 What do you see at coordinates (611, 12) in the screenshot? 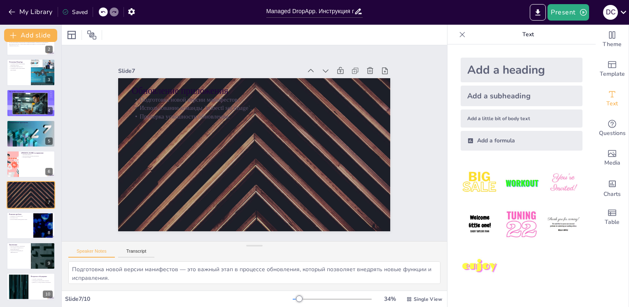
I see `button: D C` at bounding box center [611, 12].